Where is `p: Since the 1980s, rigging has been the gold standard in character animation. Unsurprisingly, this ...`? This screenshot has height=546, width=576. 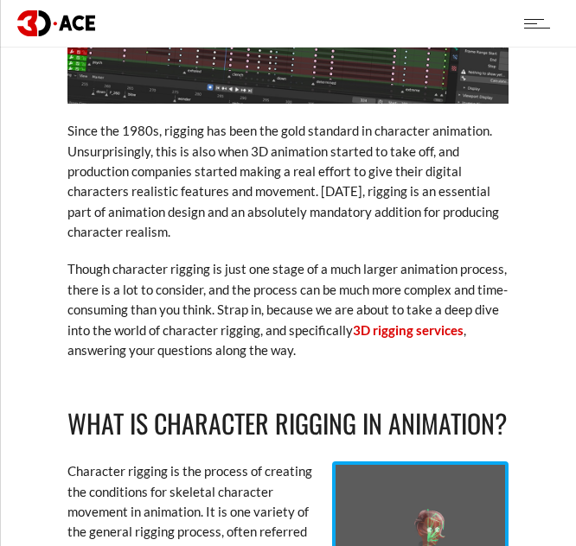
p: Since the 1980s, rigging has been the gold standard in character animation. Unsurprisingly, this ... is located at coordinates (288, 181).